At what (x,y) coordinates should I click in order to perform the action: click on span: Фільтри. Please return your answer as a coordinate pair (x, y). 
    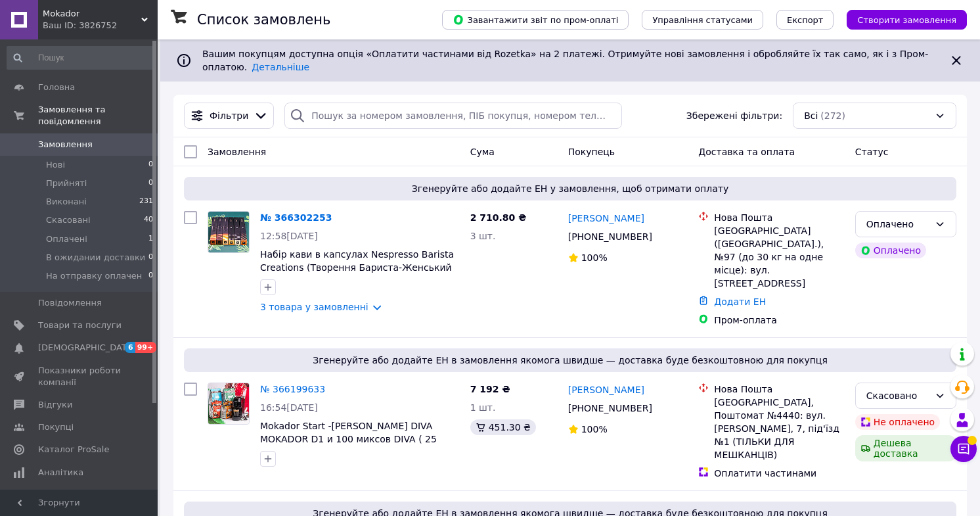
    Looking at the image, I should click on (229, 115).